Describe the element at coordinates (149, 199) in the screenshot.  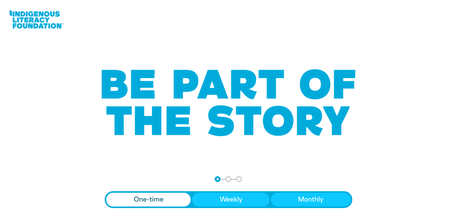
I see `span: One-time` at that location.